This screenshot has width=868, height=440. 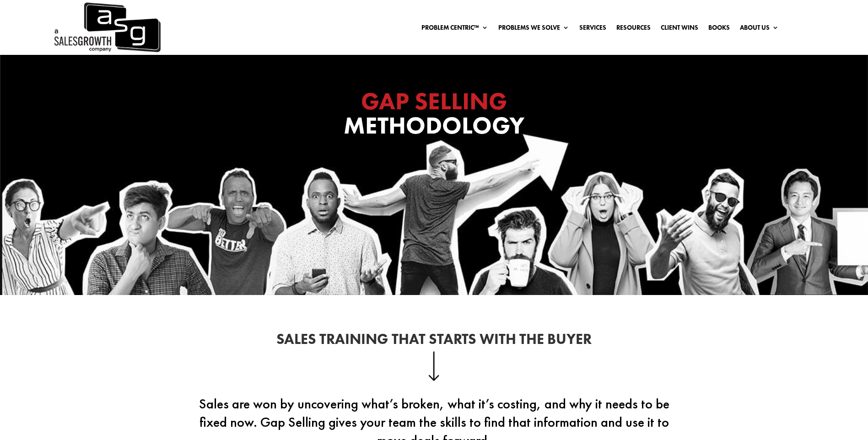 I want to click on img: down-arrow, so click(x=434, y=366).